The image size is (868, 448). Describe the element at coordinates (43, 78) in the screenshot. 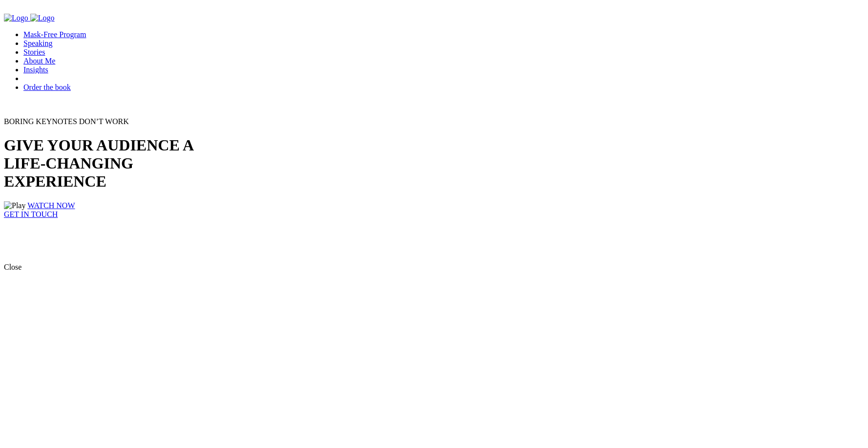

I see `a: Login` at that location.